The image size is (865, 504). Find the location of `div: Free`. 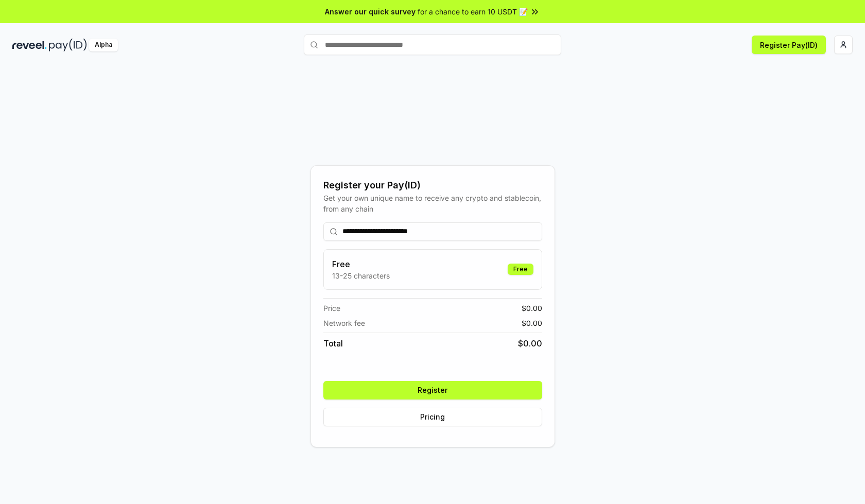

div: Free is located at coordinates (521, 269).